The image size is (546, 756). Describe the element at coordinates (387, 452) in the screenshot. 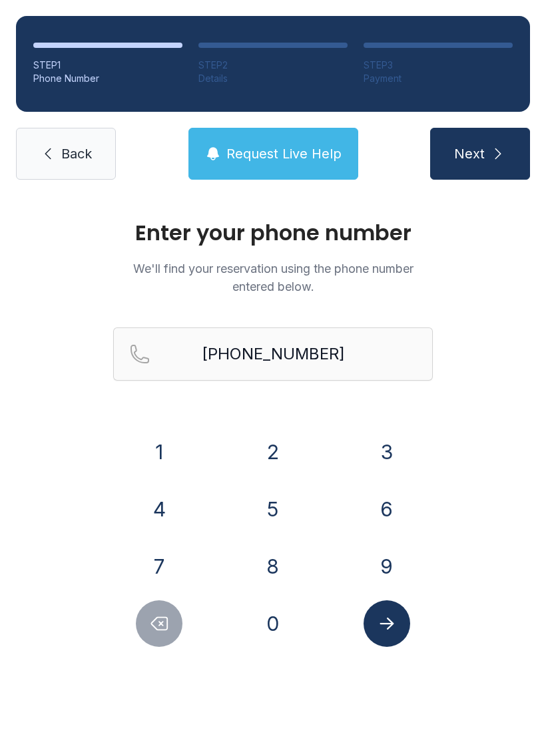

I see `button: 3` at that location.